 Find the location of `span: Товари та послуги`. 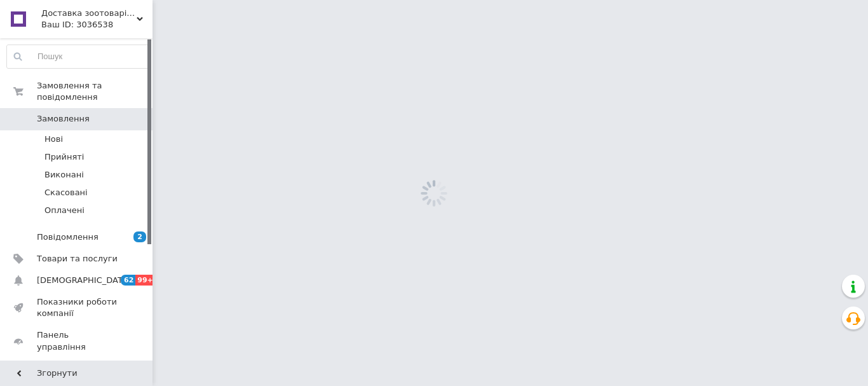

span: Товари та послуги is located at coordinates (77, 258).